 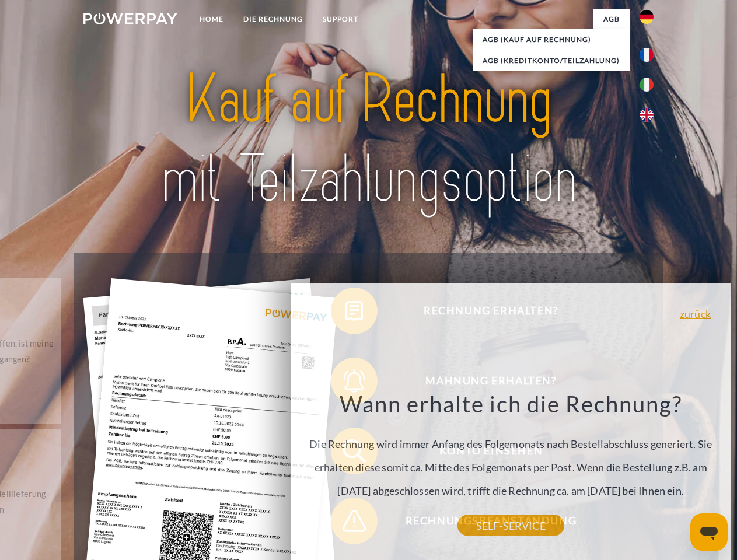 I want to click on img: it, so click(x=647, y=85).